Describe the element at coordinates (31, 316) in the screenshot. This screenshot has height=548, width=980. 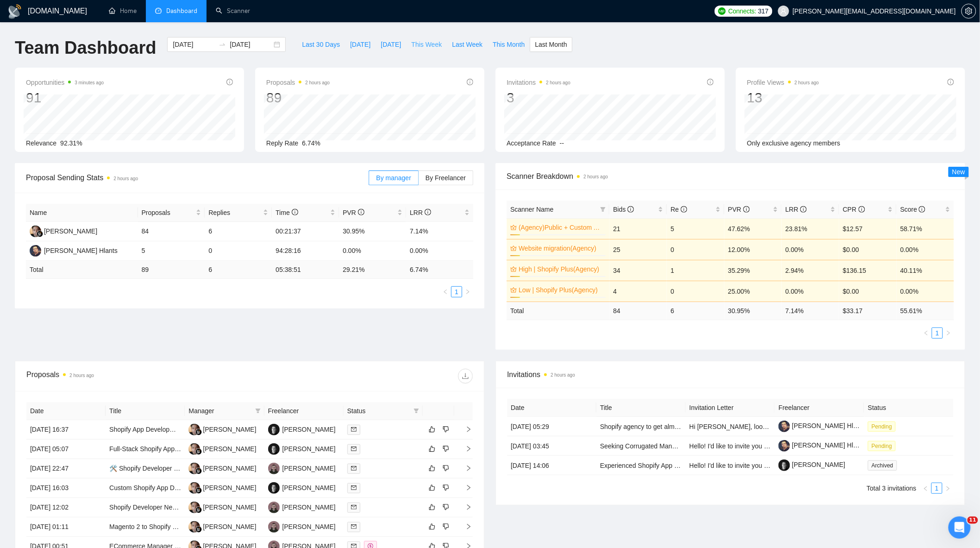
I see `span: Главная` at that location.